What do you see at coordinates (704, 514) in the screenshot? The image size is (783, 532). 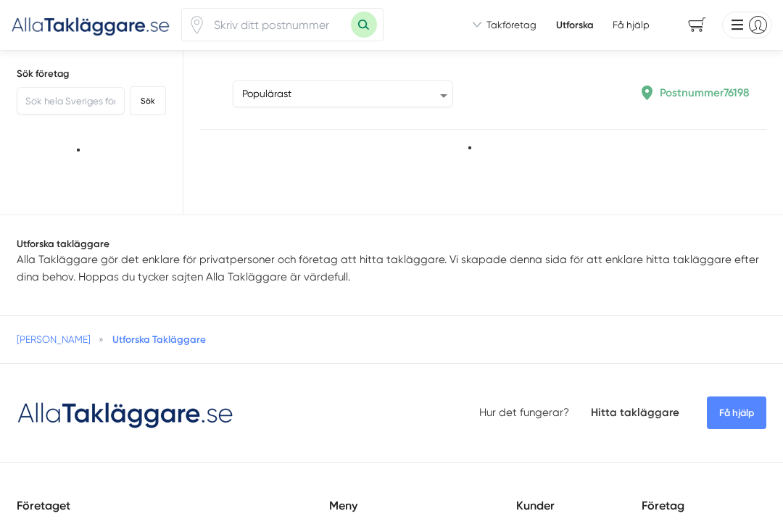 I see `h5: Företag` at bounding box center [704, 514].